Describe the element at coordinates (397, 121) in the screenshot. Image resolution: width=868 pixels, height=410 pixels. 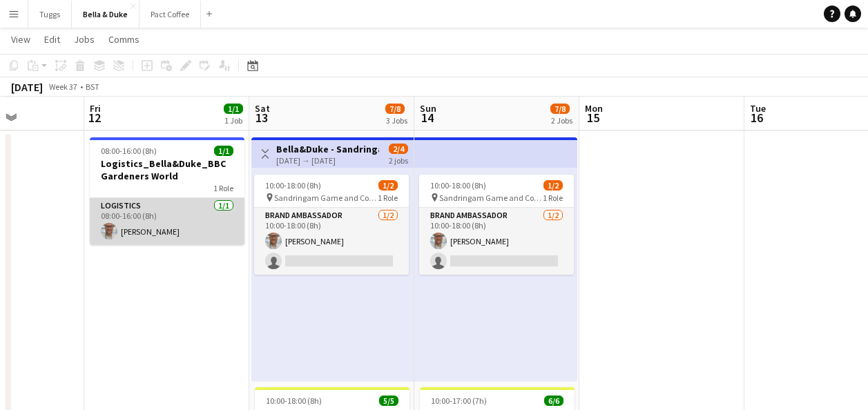
I see `div: 3 Jobs` at that location.